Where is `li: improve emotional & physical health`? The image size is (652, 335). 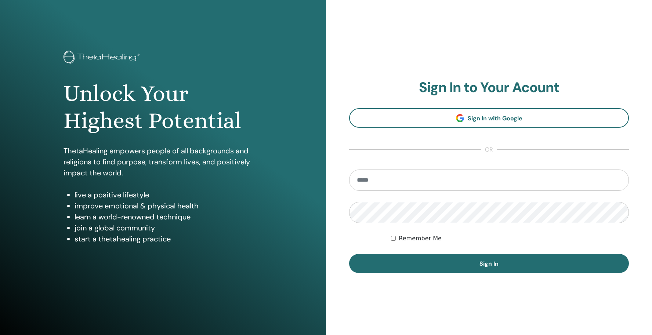
li: improve emotional & physical health is located at coordinates (168, 206).